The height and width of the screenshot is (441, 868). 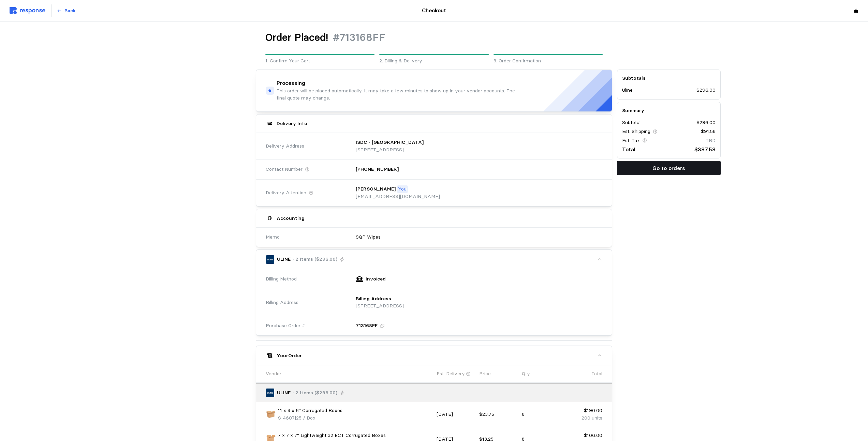 What do you see at coordinates (273, 374) in the screenshot?
I see `p: Vendor` at bounding box center [273, 374].